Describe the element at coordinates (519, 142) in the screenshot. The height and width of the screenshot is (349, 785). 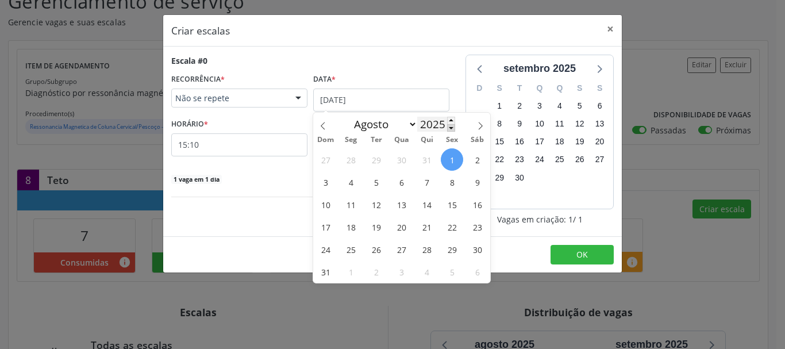
I see `span: terça-feira, 16 de setembro de 2025` at that location.